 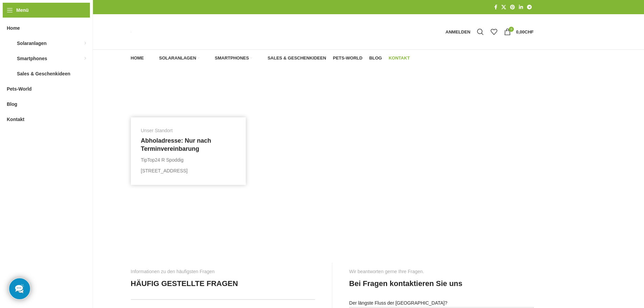 What do you see at coordinates (399, 58) in the screenshot?
I see `a: Kontakt` at bounding box center [399, 58].